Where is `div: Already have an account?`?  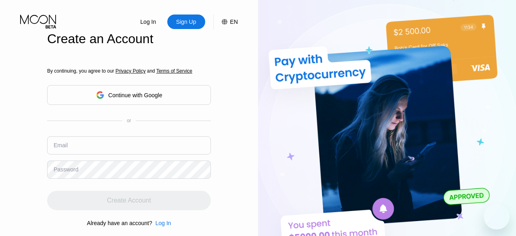 div: Already have an account? is located at coordinates (120, 223).